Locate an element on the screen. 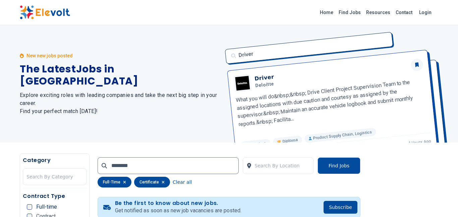 The width and height of the screenshot is (458, 217). div: full-time is located at coordinates (114, 182).